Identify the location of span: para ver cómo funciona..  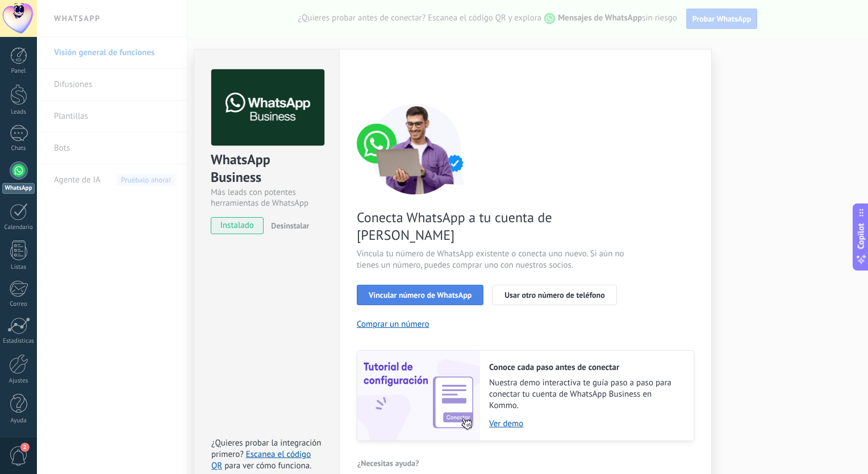
(268, 465).